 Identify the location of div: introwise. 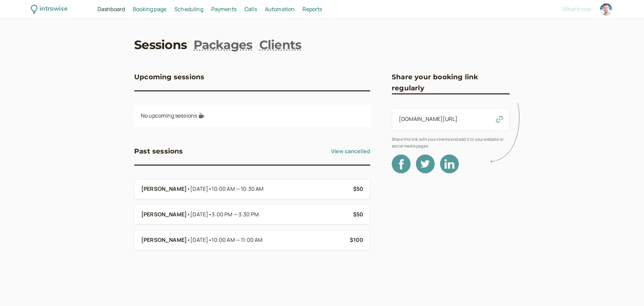
(53, 9).